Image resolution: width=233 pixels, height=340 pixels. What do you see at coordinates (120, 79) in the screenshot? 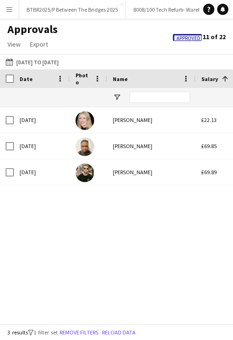
I see `span: Name` at bounding box center [120, 79].